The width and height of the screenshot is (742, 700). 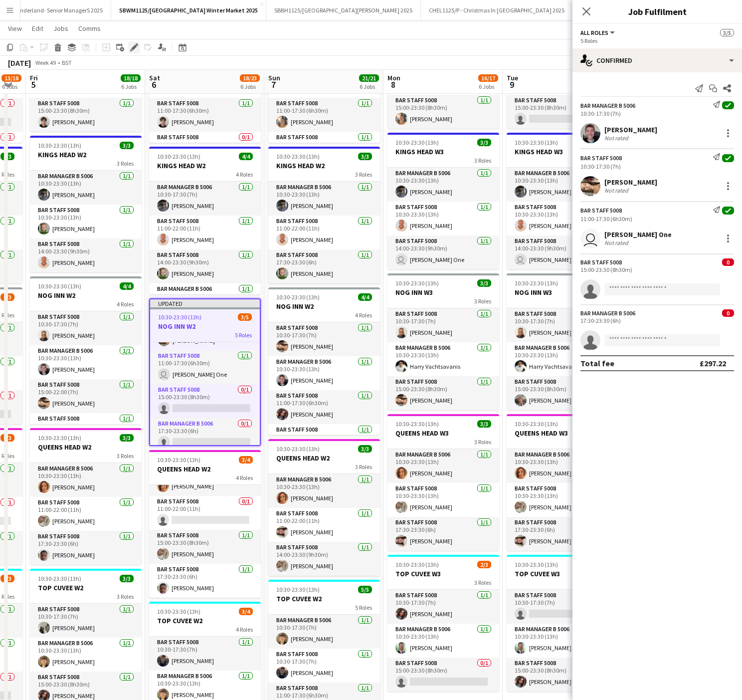 What do you see at coordinates (61, 28) in the screenshot?
I see `a: Jobs` at bounding box center [61, 28].